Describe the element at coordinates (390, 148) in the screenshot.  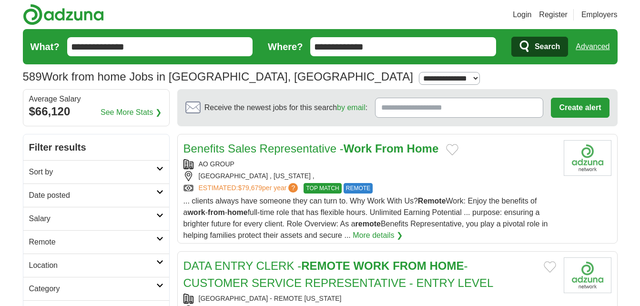
I see `strong: From` at that location.